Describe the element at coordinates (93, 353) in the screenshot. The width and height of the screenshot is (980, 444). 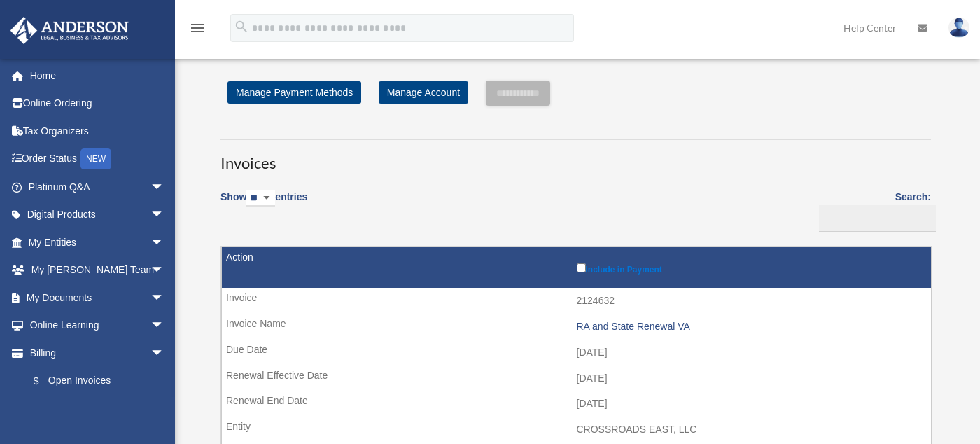
I see `a: Billingarrow_drop_down` at that location.